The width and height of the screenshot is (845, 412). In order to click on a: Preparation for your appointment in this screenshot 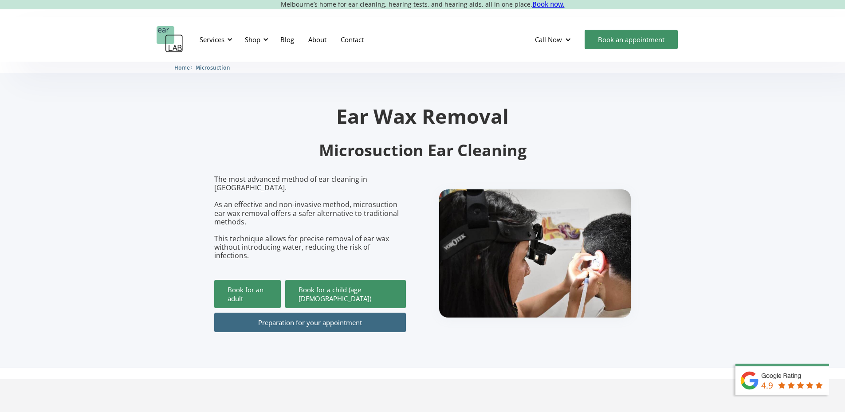, I will do `click(310, 323)`.